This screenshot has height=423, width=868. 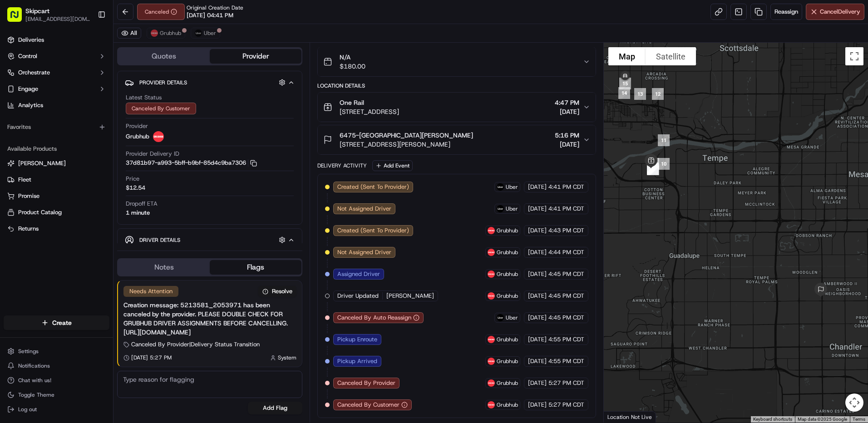 What do you see at coordinates (855, 57) in the screenshot?
I see `button: Toggle fullscreen view` at bounding box center [855, 57].